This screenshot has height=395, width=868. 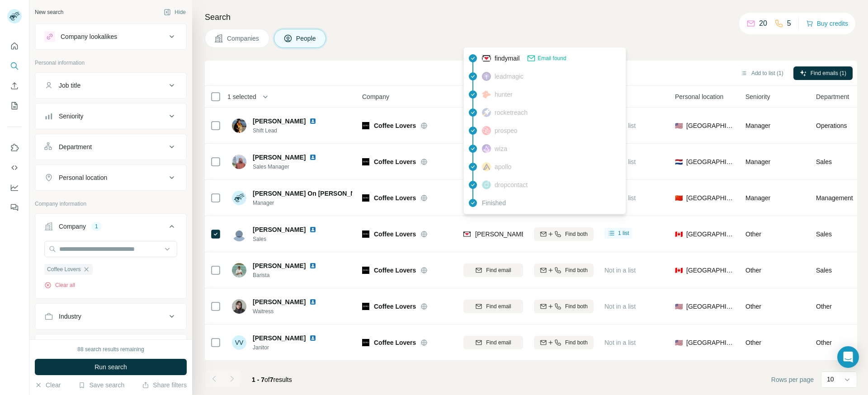 What do you see at coordinates (831, 379) in the screenshot?
I see `p: 10` at bounding box center [831, 379].